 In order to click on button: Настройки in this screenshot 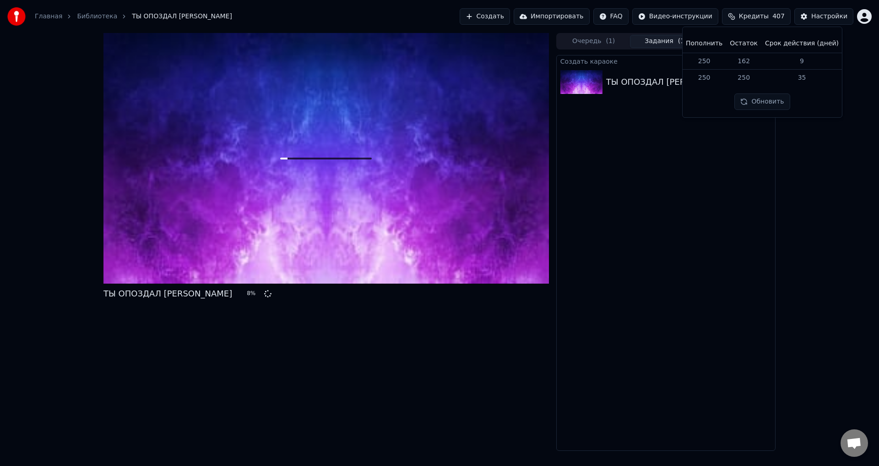, I will do `click(824, 16)`.